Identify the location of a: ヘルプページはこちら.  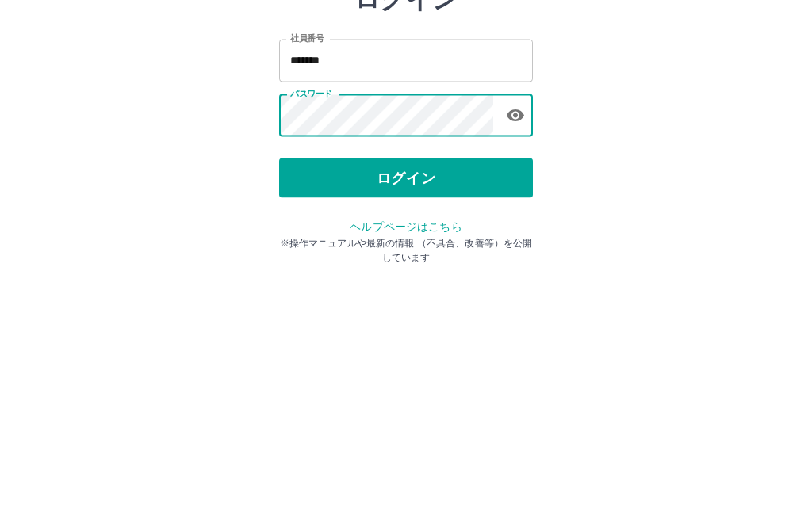
(405, 342).